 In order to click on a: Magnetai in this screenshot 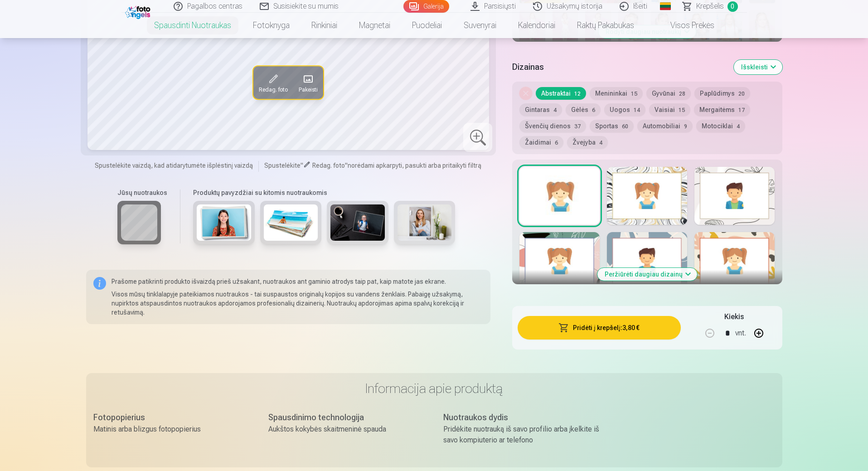, I will do `click(374, 25)`.